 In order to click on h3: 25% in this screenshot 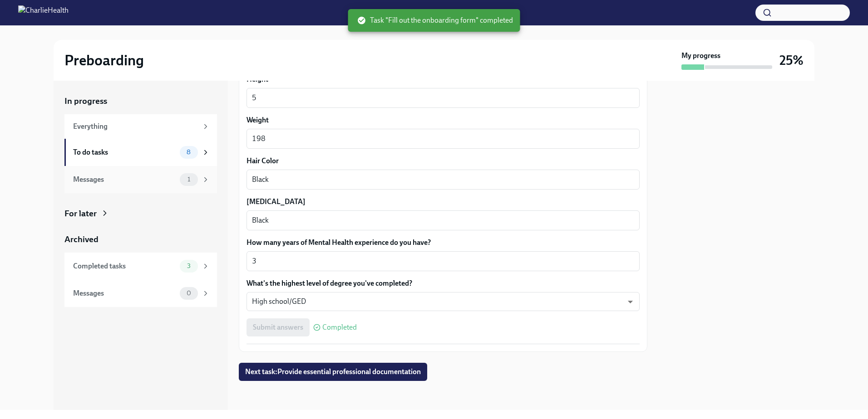, I will do `click(791, 61)`.